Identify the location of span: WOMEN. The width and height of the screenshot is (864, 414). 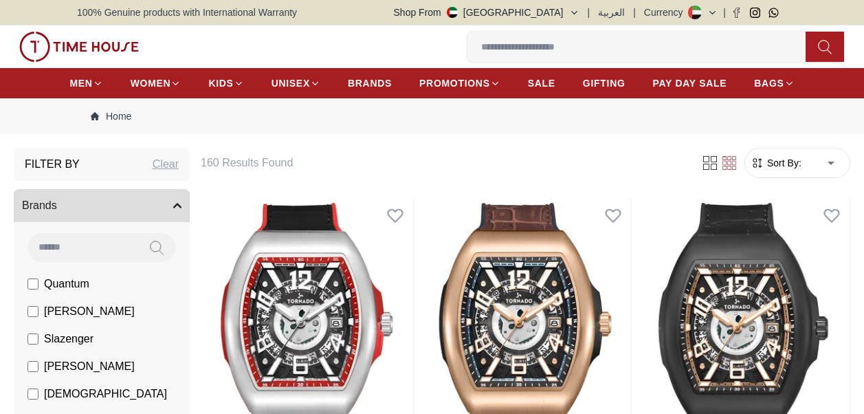
(151, 83).